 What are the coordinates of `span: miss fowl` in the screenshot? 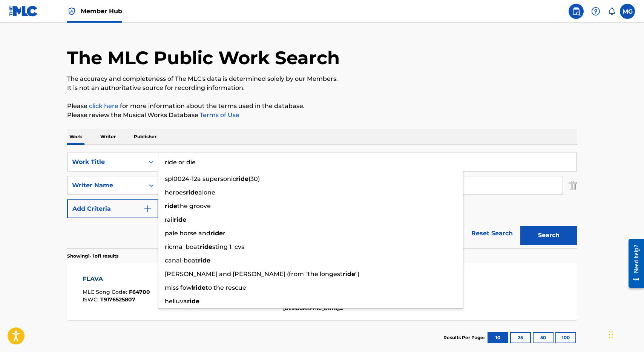 It's located at (179, 287).